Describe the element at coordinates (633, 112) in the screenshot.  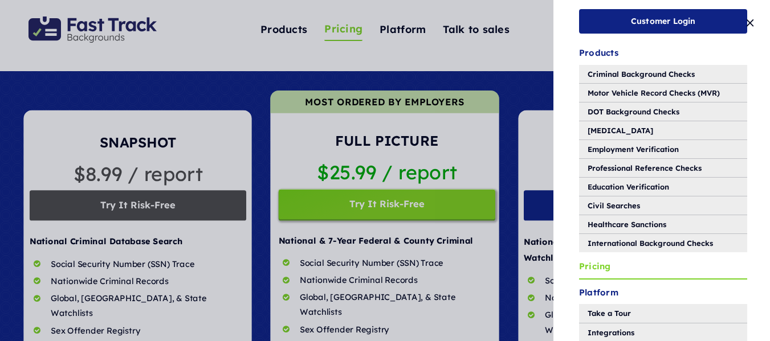
I see `span: DOT Background Checks` at that location.